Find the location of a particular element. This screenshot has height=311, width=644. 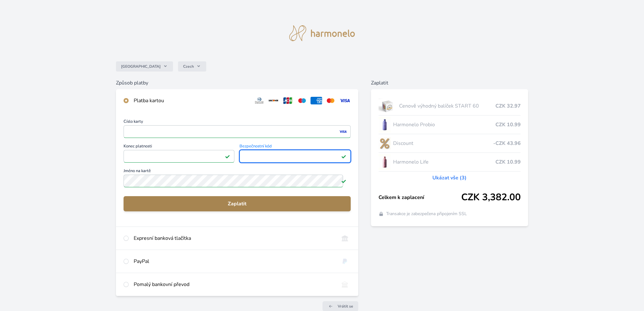

img: visa.svg is located at coordinates (345, 101).